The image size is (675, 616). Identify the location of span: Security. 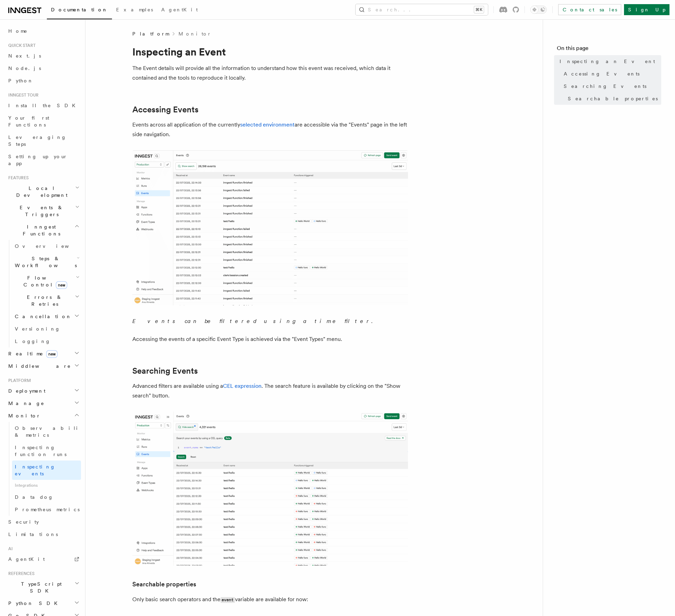
(24, 522).